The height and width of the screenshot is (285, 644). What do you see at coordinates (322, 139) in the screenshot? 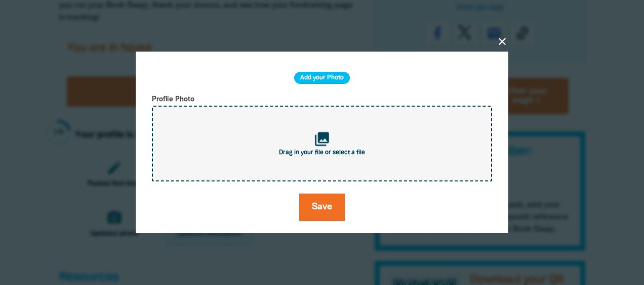
I see `i: collections` at bounding box center [322, 139].